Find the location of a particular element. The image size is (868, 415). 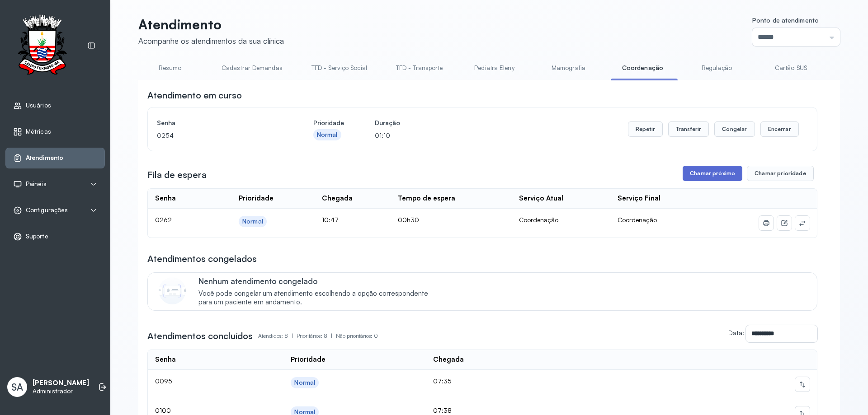

span: Painéis is located at coordinates (36, 184).